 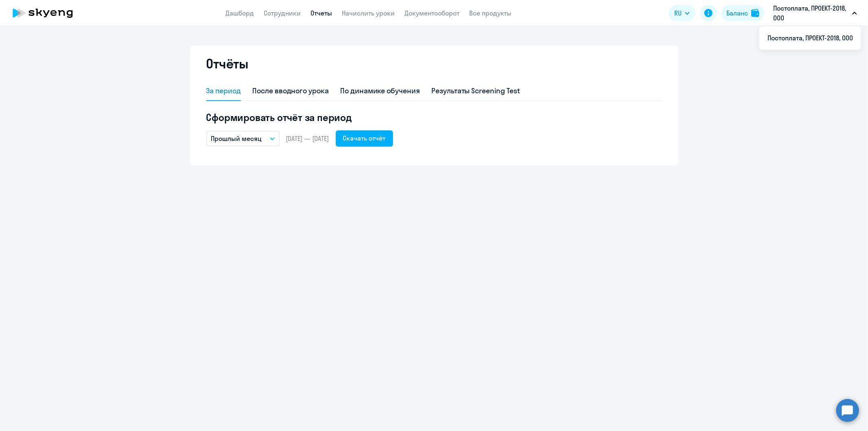 What do you see at coordinates (811, 13) in the screenshot?
I see `p: Постоплата, ПРОЕКТ-2018, ООО` at bounding box center [811, 13].